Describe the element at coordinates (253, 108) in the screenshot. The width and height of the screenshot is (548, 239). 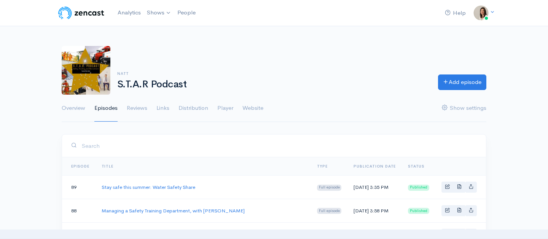
I see `a: Website` at that location.